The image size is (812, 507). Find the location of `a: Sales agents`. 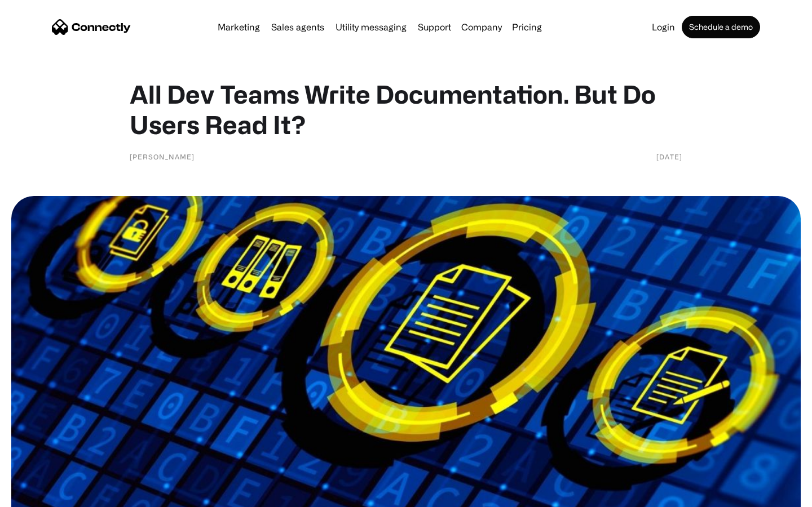

a: Sales agents is located at coordinates (298, 27).